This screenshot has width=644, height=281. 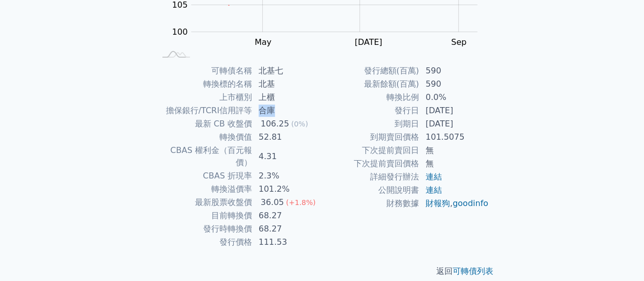 I want to click on td: 發行日, so click(x=370, y=110).